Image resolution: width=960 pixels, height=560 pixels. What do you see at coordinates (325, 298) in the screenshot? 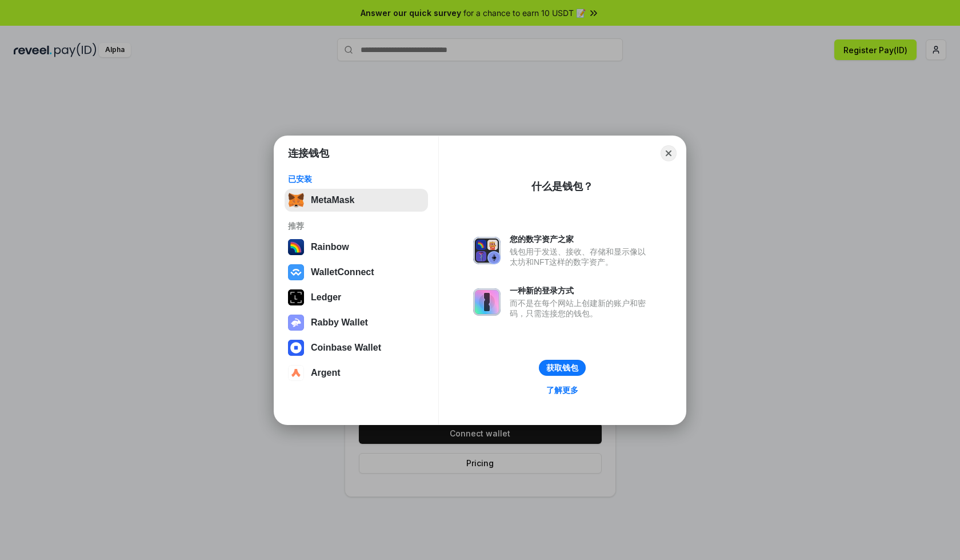
I see `div: Ledger` at bounding box center [325, 298].